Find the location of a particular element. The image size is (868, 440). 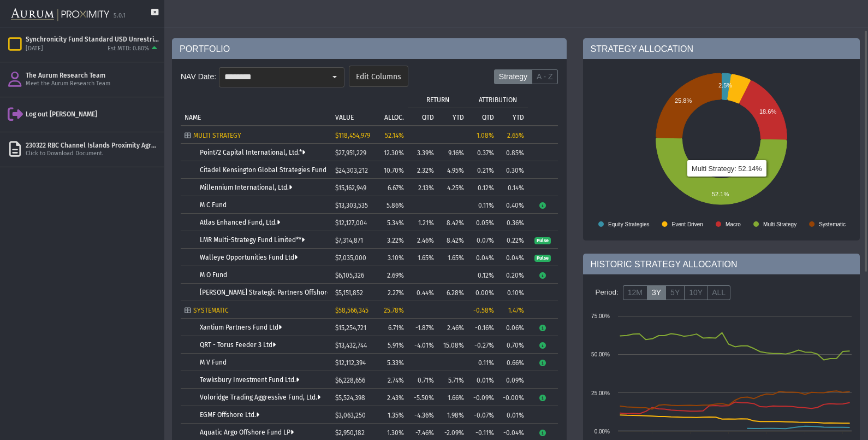

text: 25.00% is located at coordinates (601, 393).